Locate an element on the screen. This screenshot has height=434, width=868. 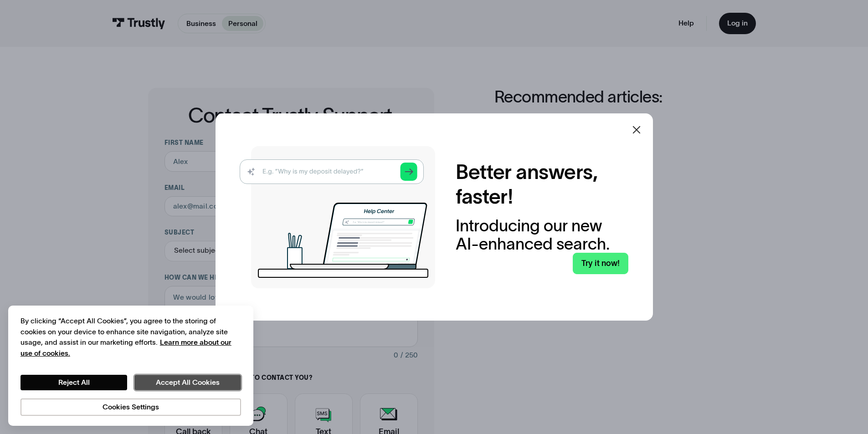
div: Introducing our new AI-enhanced search. is located at coordinates (541, 234).